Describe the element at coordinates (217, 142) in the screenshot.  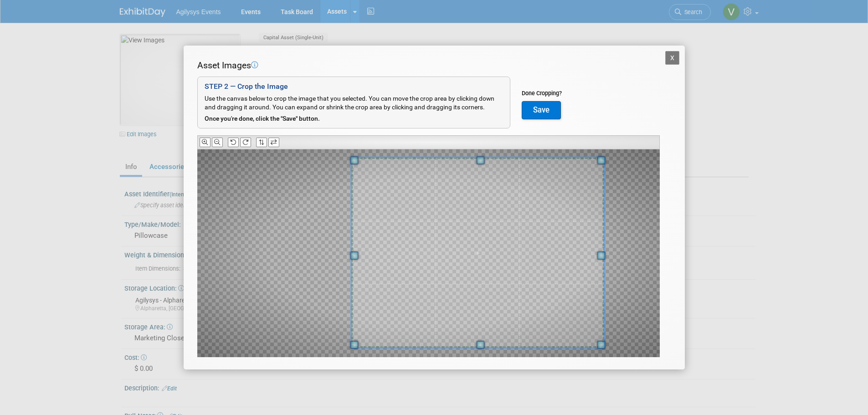
I see `button: Zoom Out` at that location.